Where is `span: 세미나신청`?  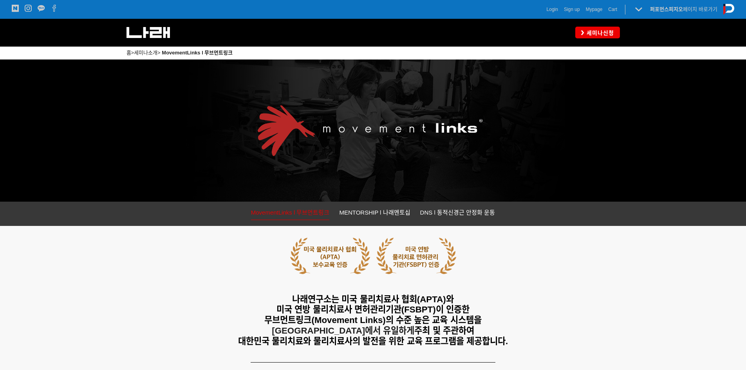 span: 세미나신청 is located at coordinates (600, 33).